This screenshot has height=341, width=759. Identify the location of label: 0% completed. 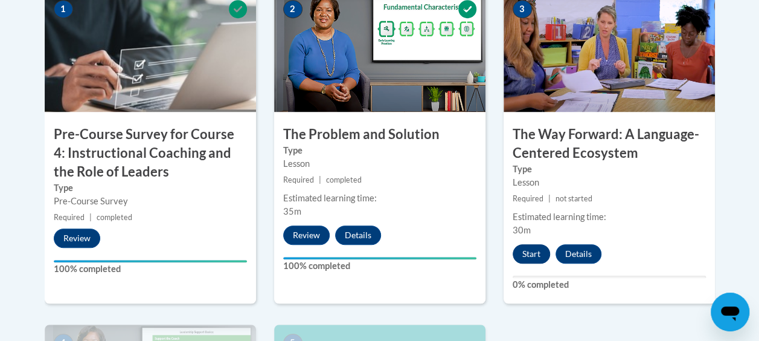
(610, 285).